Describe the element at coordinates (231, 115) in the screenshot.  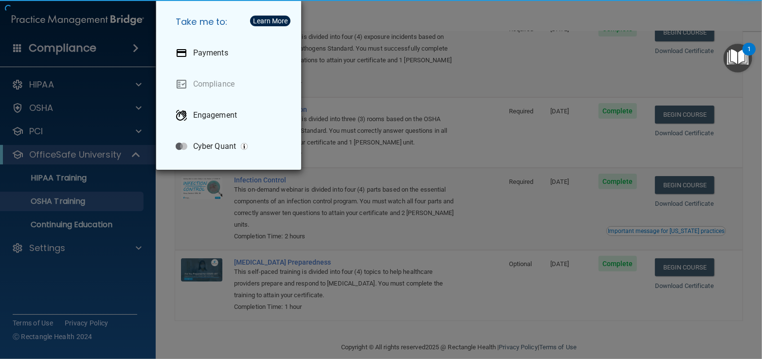
I see `a: Engagement` at that location.